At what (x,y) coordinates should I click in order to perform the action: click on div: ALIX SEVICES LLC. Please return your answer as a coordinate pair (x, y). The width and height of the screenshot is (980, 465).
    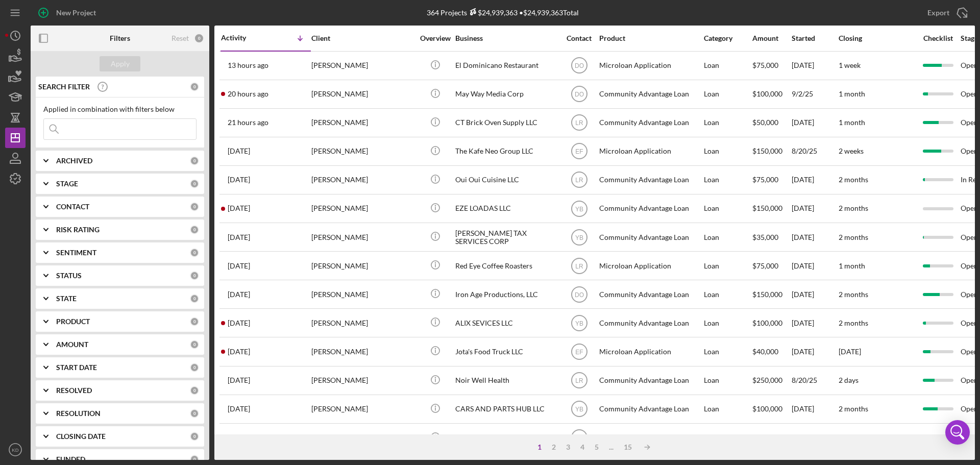
    Looking at the image, I should click on (506, 322).